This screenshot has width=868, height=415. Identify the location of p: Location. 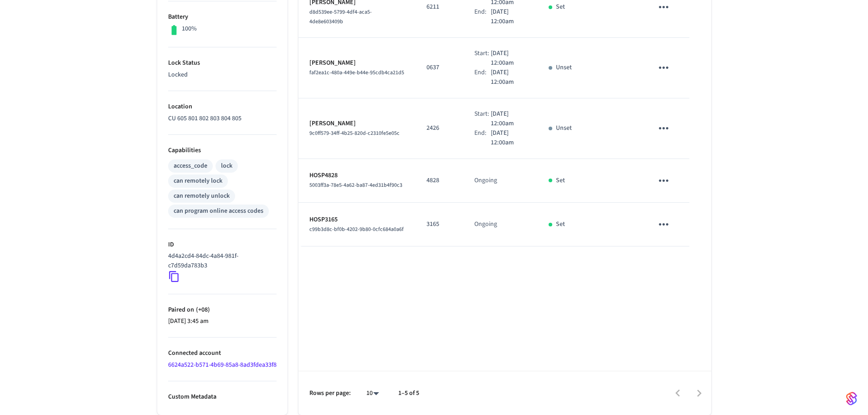
(223, 107).